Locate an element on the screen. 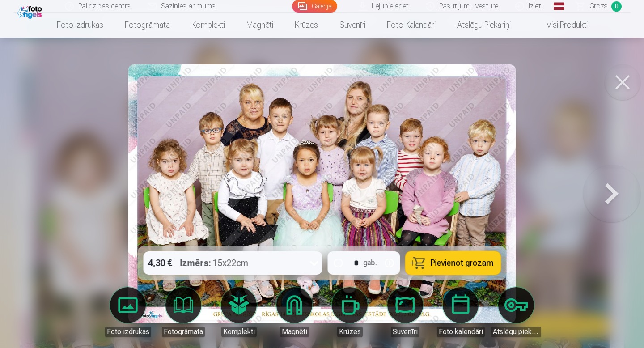 The height and width of the screenshot is (348, 644). img: /fa1 is located at coordinates (30, 11).